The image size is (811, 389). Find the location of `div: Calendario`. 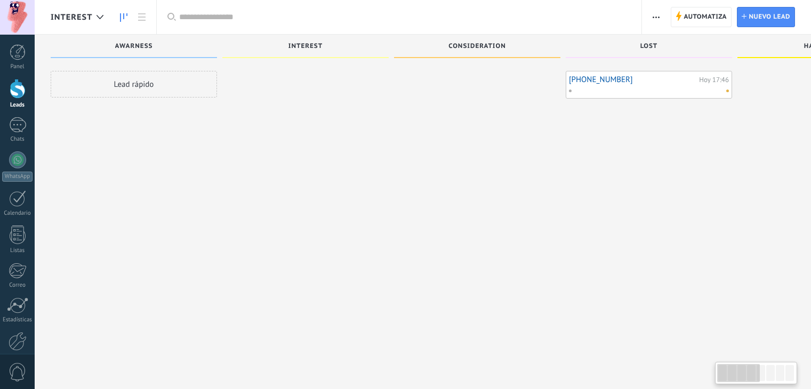

div: Calendario is located at coordinates (18, 213).